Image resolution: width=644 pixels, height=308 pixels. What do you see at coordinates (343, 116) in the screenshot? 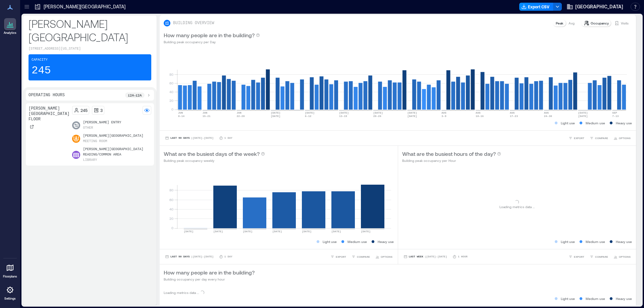
I see `text: 13-19` at bounding box center [343, 116].